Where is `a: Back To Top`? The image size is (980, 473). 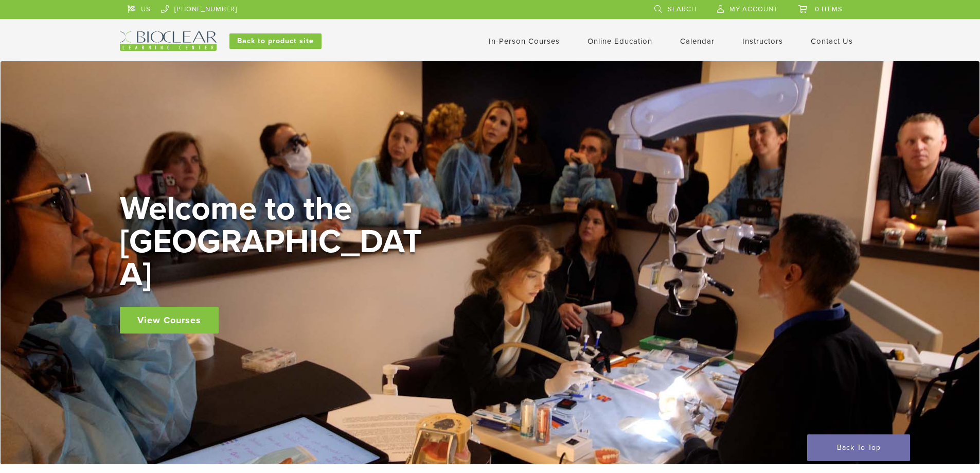 a: Back To Top is located at coordinates (858, 448).